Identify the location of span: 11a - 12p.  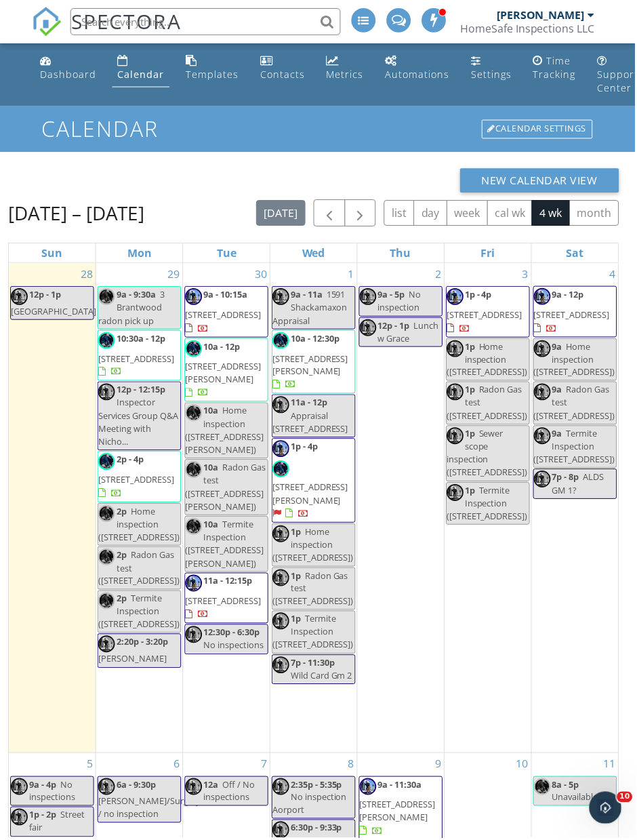
(310, 404).